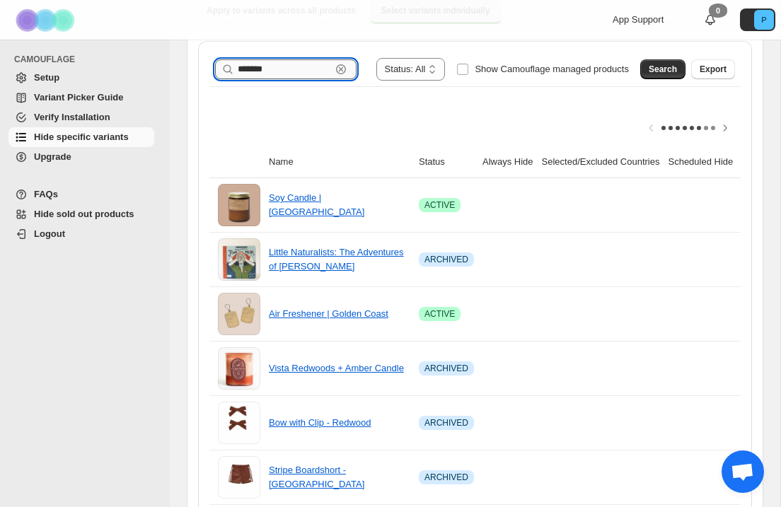  I want to click on span: Verify Installation, so click(72, 117).